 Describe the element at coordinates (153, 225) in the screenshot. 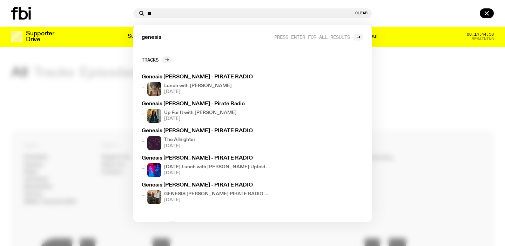

I see `h2: Episodes` at that location.